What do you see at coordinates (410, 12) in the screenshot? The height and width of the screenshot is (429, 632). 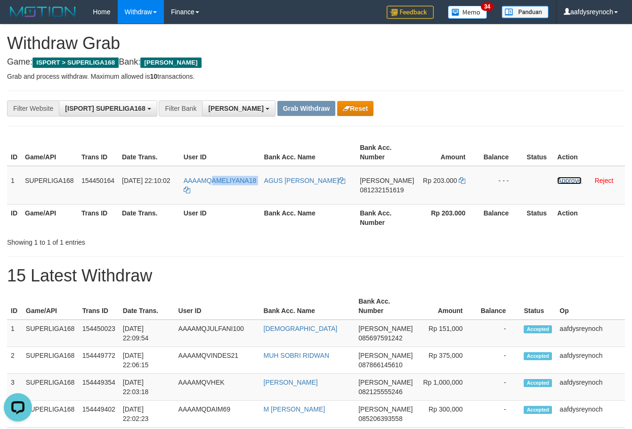 I see `img: Feedback.jpg` at bounding box center [410, 12].